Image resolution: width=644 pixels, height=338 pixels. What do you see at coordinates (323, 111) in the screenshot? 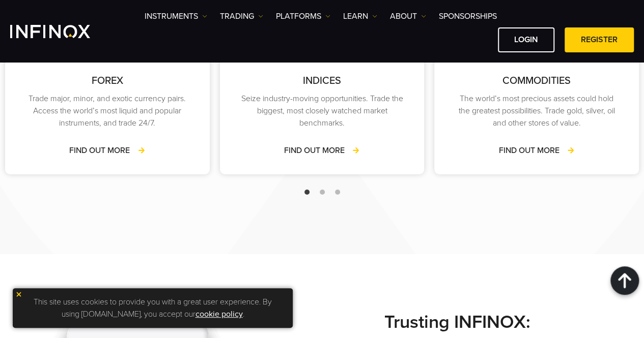
I see `p: Seize industry-moving opportunities. Trade the biggest, most closely watched market benchmarks.` at bounding box center [323, 111].